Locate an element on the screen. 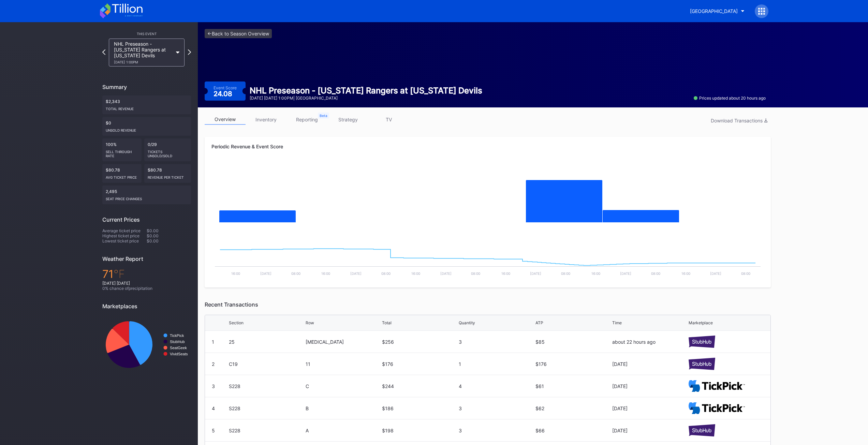 The height and width of the screenshot is (445, 868). div: Lowest ticket price is located at coordinates (125, 240).